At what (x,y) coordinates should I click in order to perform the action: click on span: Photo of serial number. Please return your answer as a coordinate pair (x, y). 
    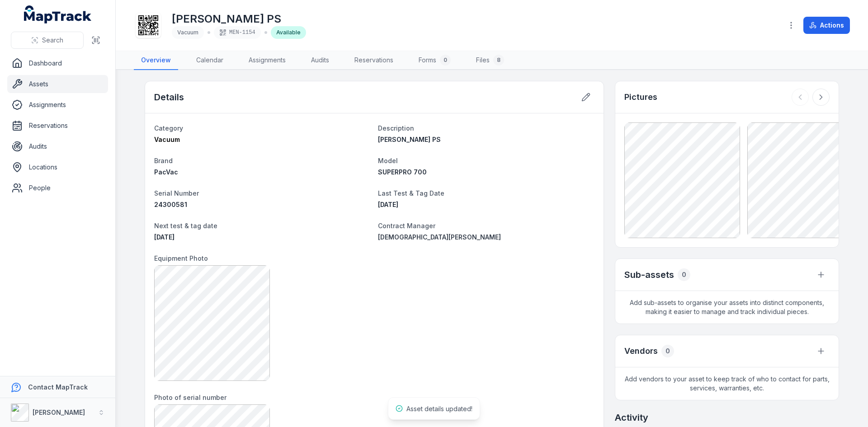
    Looking at the image, I should click on (190, 397).